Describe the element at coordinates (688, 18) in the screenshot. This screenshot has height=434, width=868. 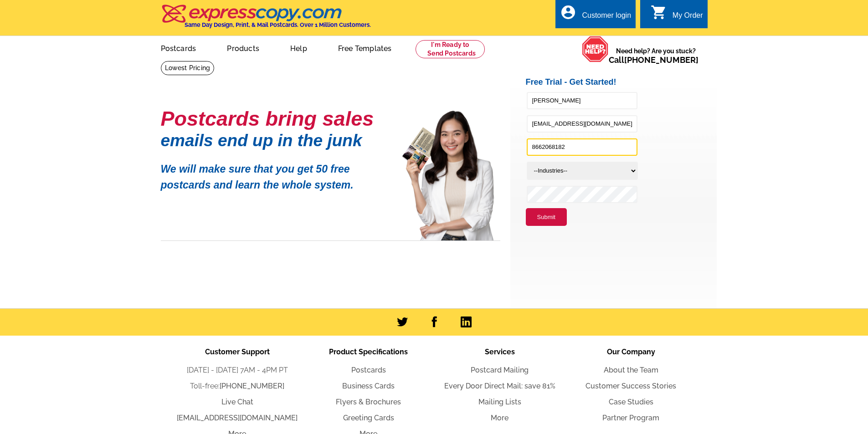
I see `div: My Order` at that location.